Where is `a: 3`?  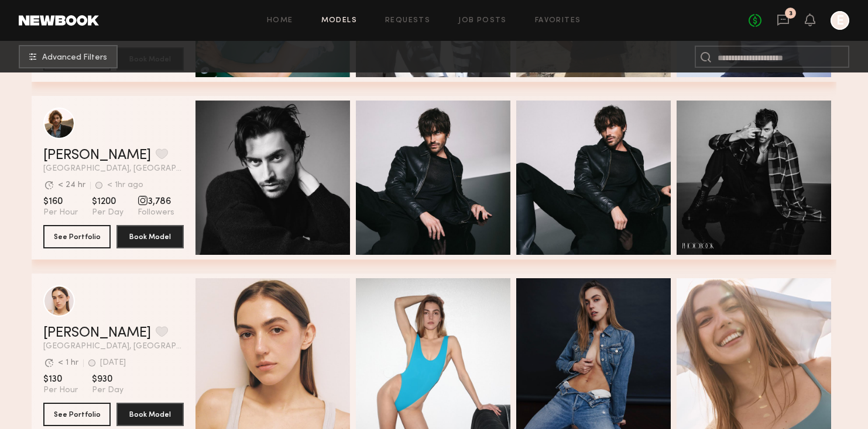
a: 3 is located at coordinates (783, 20).